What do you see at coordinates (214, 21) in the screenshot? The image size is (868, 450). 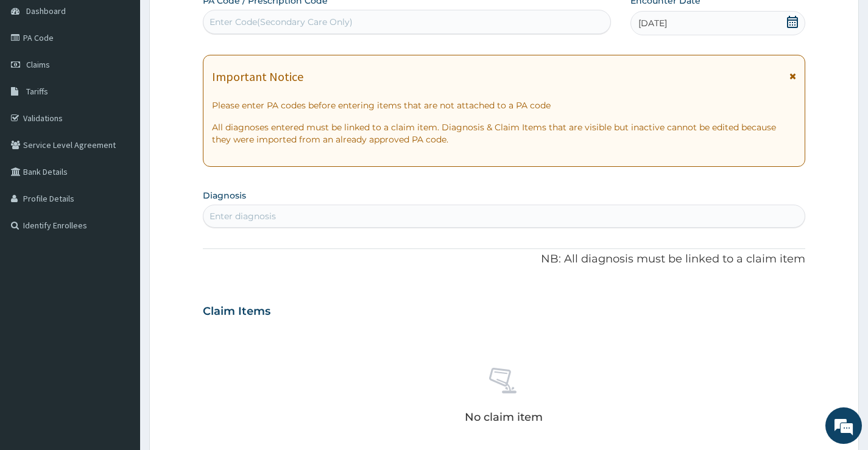 I see `div: Minimize live chat window` at bounding box center [214, 21].